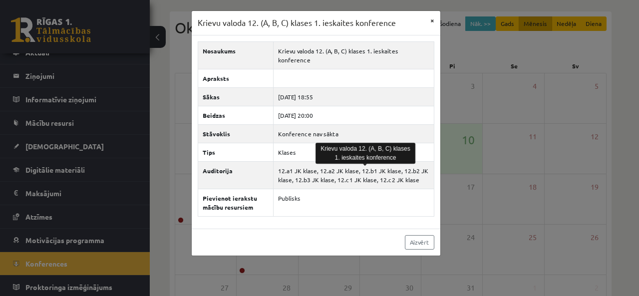  I want to click on td: 12.a1 JK klase, 12.a2 JK klase, 12.b1 JK klase, 12.b2 JK klase, 12.b3 JK klase, 12.c1 JK klase, 1..., so click(353, 175).